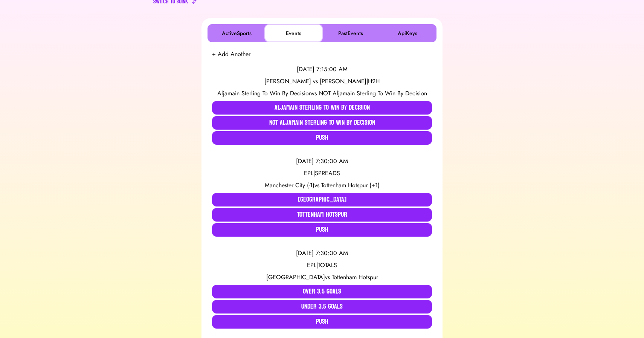 The height and width of the screenshot is (338, 644). I want to click on button: Over 3.5 Goals, so click(322, 292).